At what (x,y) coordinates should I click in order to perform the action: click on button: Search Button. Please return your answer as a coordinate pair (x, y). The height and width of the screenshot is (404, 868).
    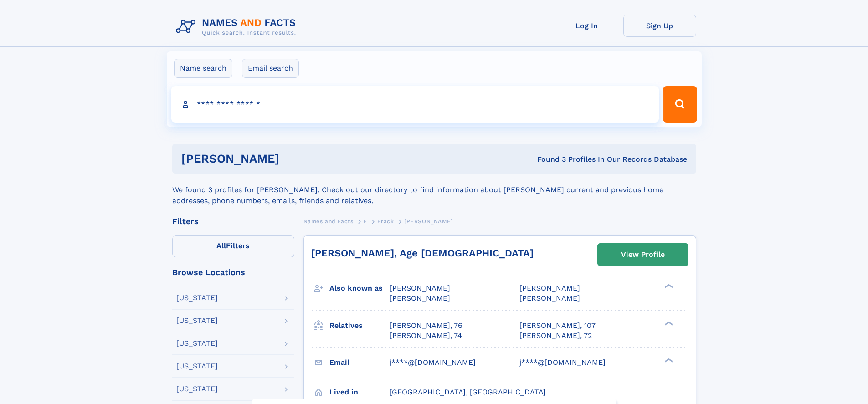
    Looking at the image, I should click on (680, 104).